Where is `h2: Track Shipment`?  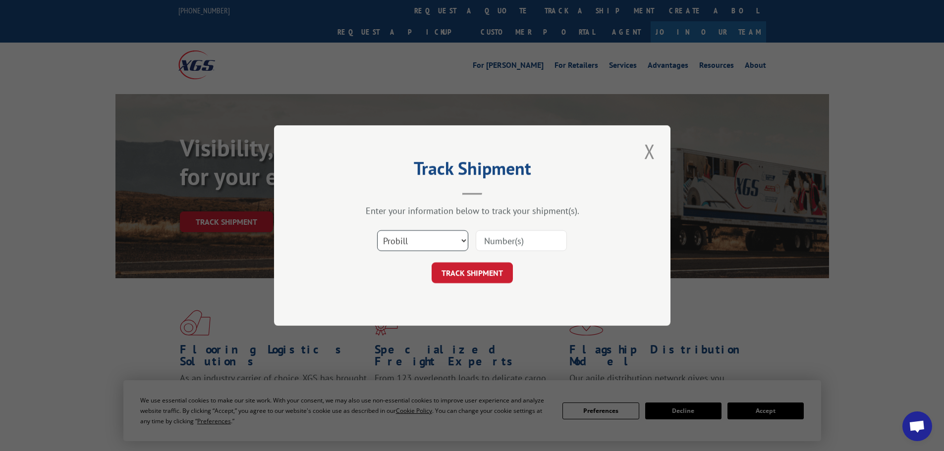
h2: Track Shipment is located at coordinates (472, 171).